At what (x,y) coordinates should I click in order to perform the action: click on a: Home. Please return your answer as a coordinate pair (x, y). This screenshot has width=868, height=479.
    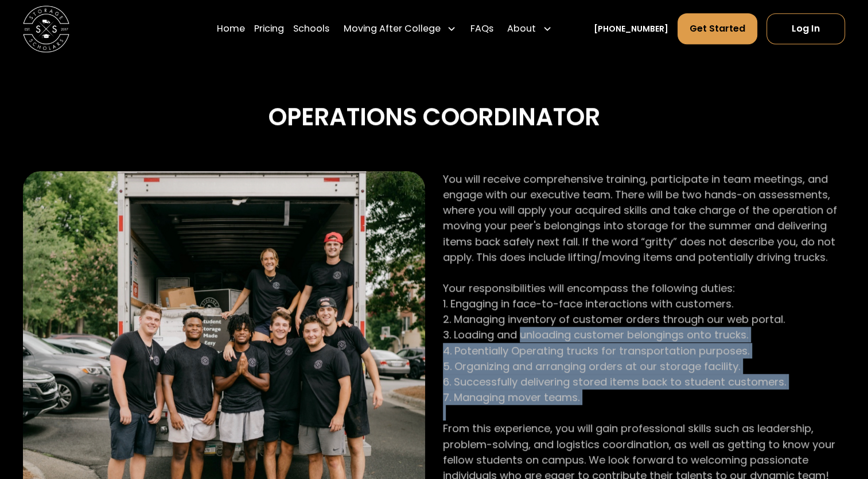
    Looking at the image, I should click on (231, 28).